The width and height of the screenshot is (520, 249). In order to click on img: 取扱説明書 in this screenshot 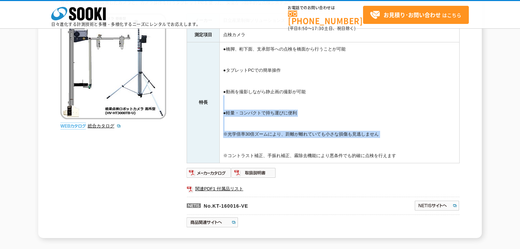, I will do `click(253, 173)`.